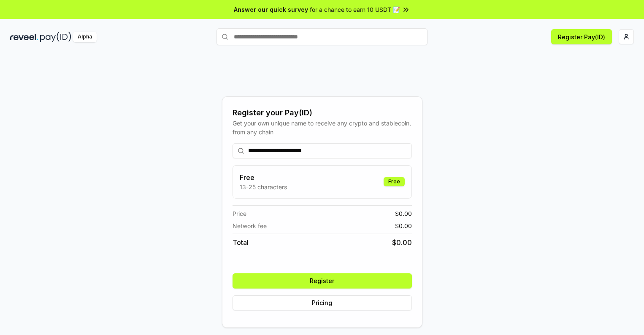  I want to click on span: for a chance to earn 10 USDT 📝, so click(355, 9).